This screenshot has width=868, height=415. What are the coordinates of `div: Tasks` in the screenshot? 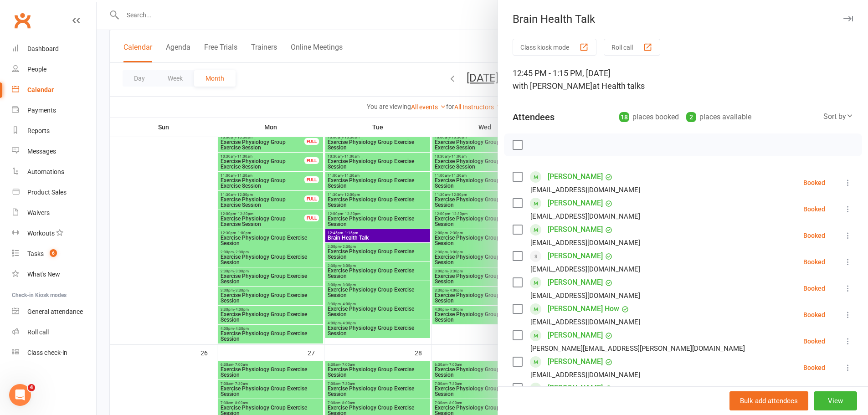 It's located at (36, 254).